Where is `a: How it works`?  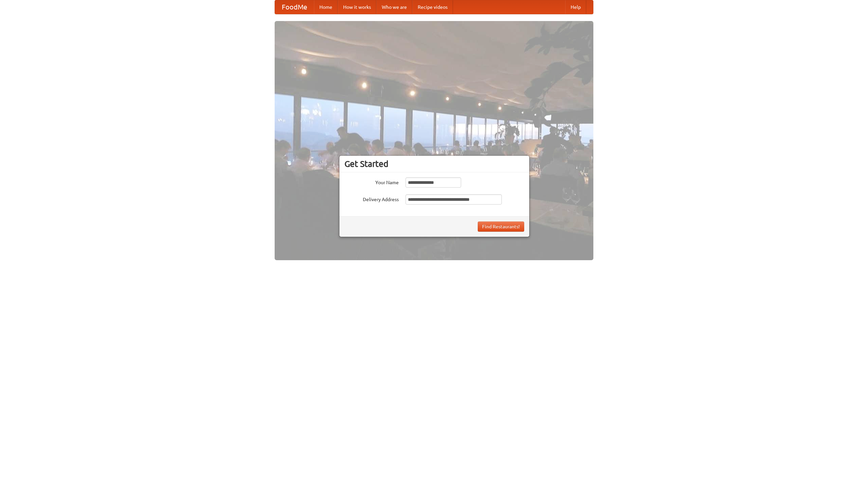
a: How it works is located at coordinates (357, 7).